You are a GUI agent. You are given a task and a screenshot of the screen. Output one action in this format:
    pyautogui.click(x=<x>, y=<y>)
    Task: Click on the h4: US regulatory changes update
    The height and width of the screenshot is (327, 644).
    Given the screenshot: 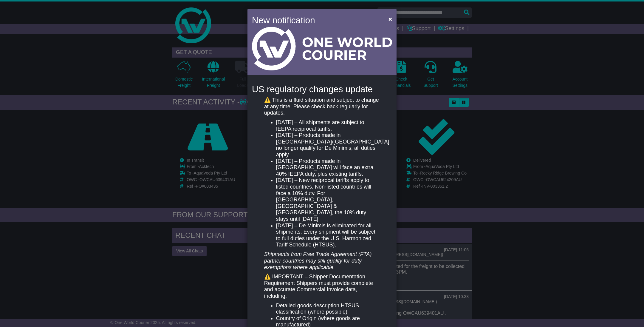 What is the action you would take?
    pyautogui.click(x=322, y=89)
    